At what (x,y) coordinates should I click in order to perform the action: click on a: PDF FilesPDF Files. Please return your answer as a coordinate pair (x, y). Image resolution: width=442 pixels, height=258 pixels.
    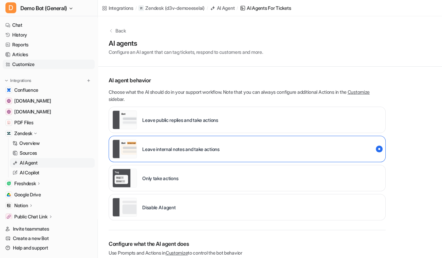
    Looking at the image, I should click on (49, 123).